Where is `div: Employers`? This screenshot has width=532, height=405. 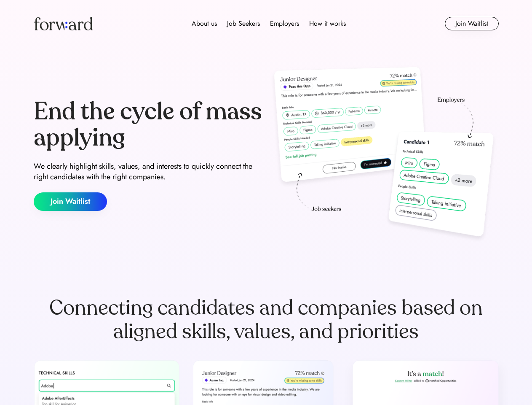 div: Employers is located at coordinates (284, 23).